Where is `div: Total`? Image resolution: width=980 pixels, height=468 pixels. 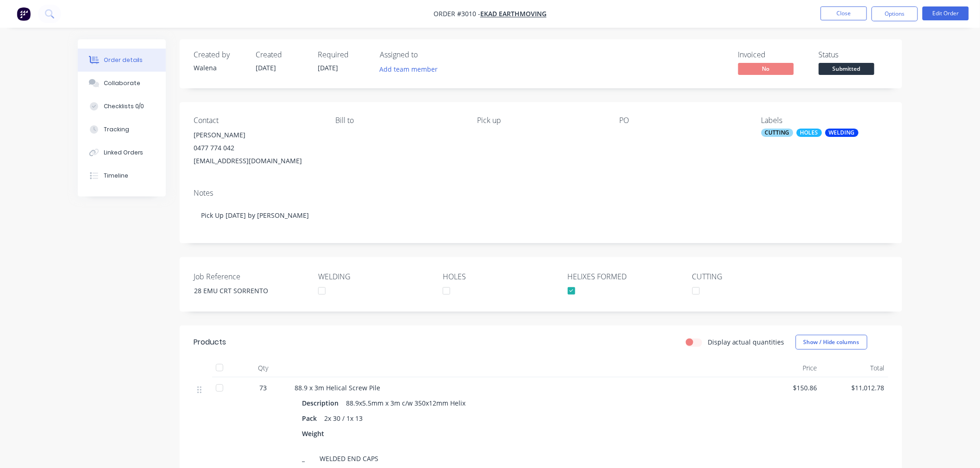 div: Total is located at coordinates (855, 368).